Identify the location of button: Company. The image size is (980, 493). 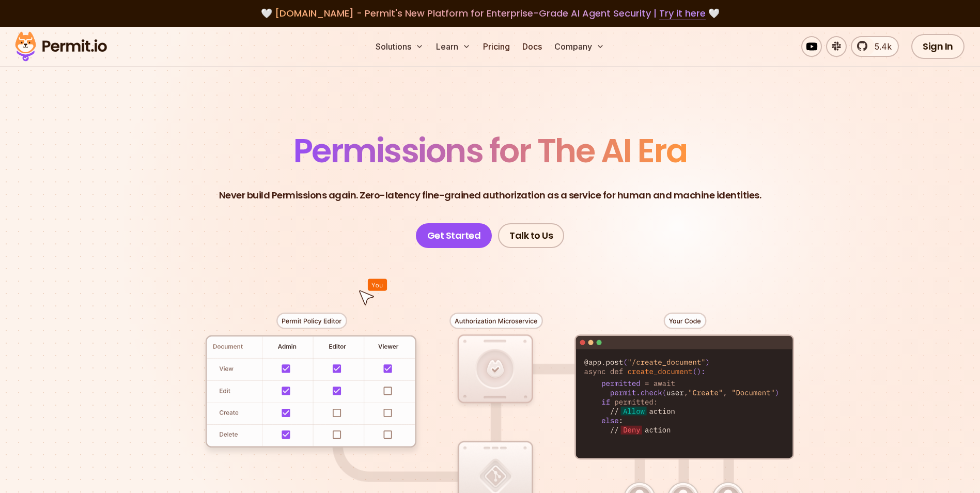
(579, 46).